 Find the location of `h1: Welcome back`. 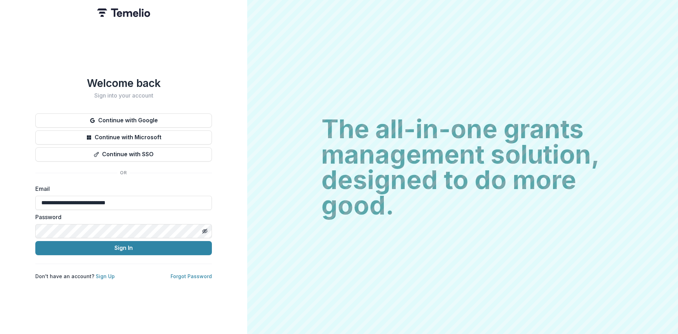

h1: Welcome back is located at coordinates (124, 83).